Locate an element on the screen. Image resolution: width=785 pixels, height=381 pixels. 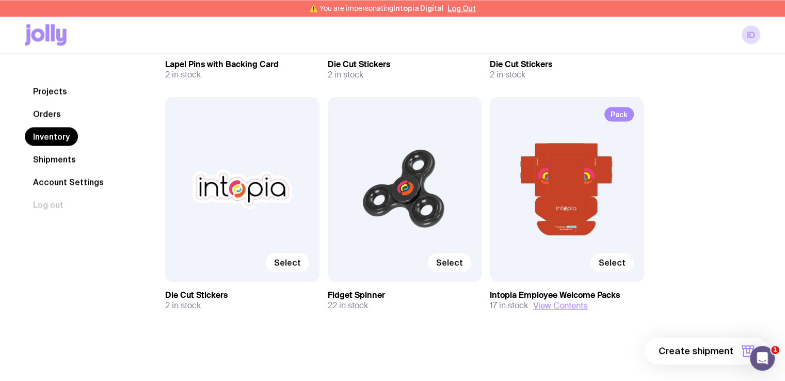
span: 17 in stock is located at coordinates (509, 306).